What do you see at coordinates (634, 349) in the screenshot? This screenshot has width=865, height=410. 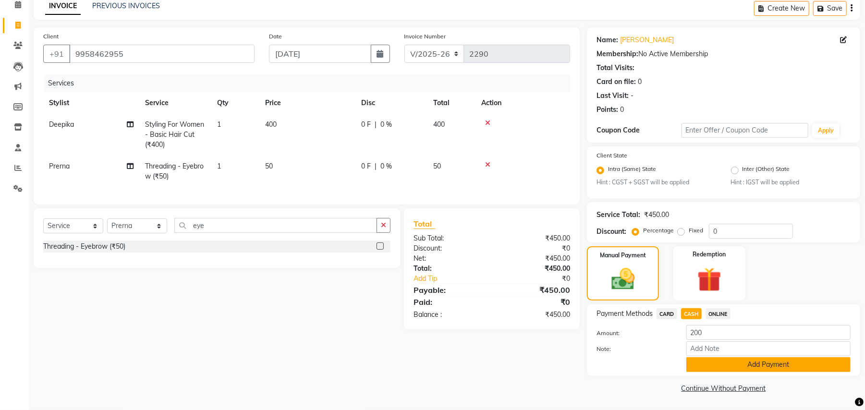 I see `label: Note:` at bounding box center [634, 349].